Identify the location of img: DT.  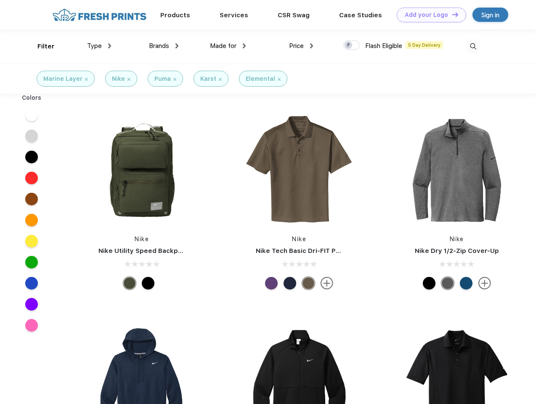
(455, 14).